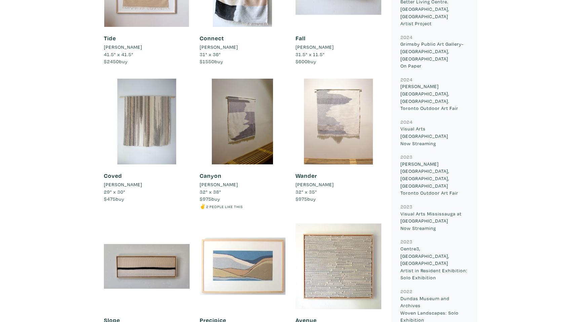 Image resolution: width=581 pixels, height=322 pixels. I want to click on a: Connect, so click(212, 38).